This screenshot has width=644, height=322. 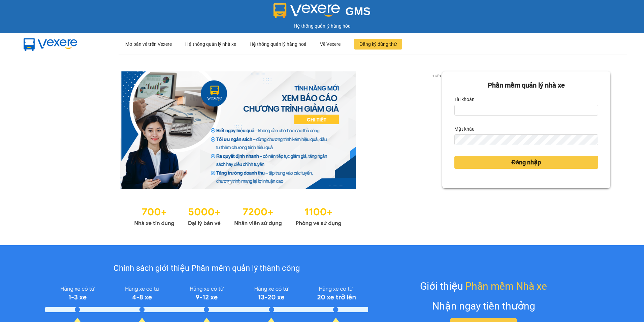 I want to click on img: logo 2, so click(x=307, y=11).